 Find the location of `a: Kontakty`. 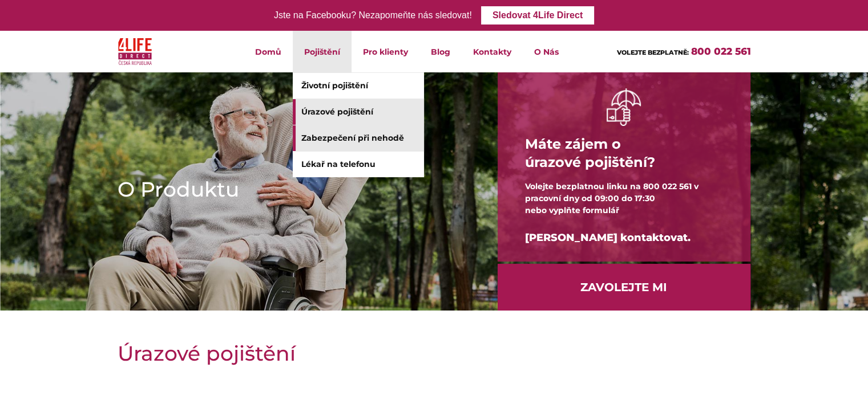

a: Kontakty is located at coordinates (492, 51).